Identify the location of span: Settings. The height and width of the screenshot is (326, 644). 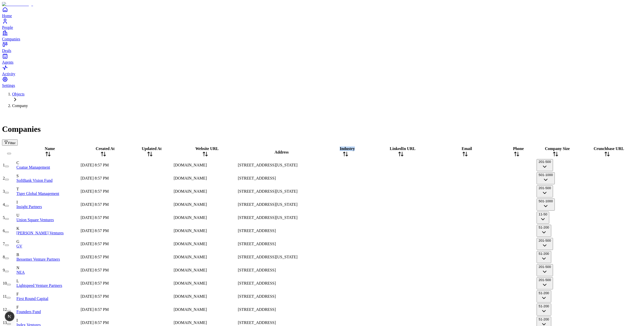
(9, 85).